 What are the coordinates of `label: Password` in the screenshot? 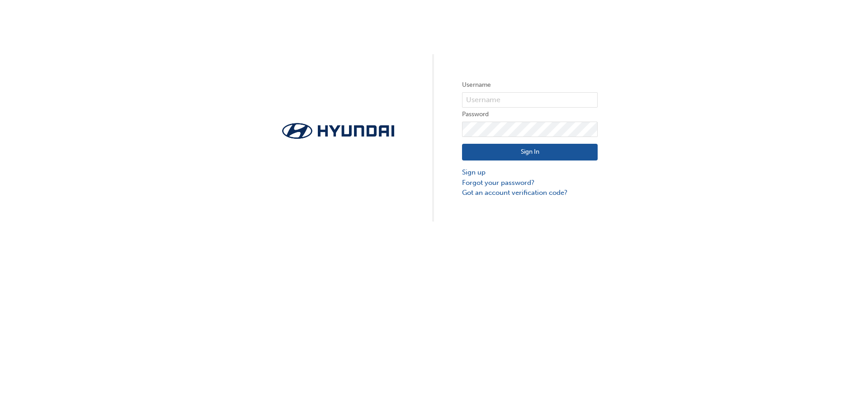 It's located at (530, 114).